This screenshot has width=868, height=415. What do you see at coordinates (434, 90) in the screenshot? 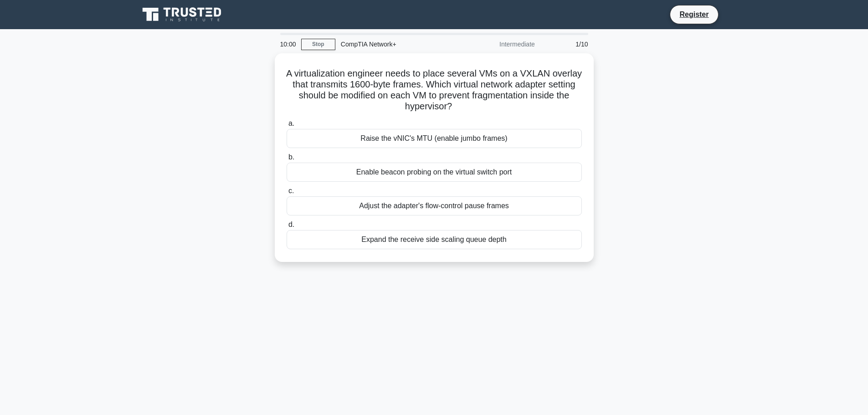
I see `h5: A virtualization engineer needs to place several VMs on a VXLAN overlay that transmits 1600-byte ...` at bounding box center [434, 90].